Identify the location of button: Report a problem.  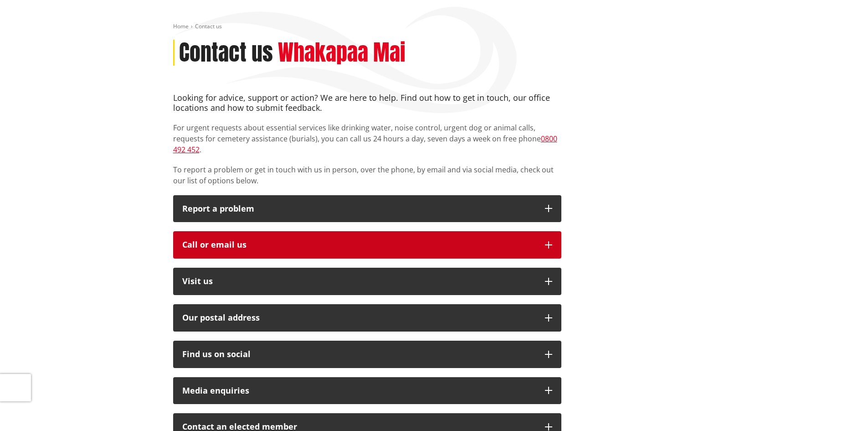
(367, 209).